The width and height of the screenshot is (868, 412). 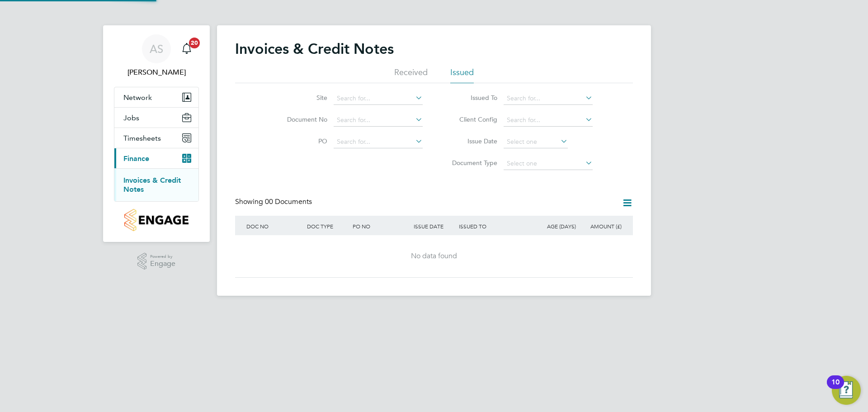 I want to click on li: Issued, so click(x=462, y=75).